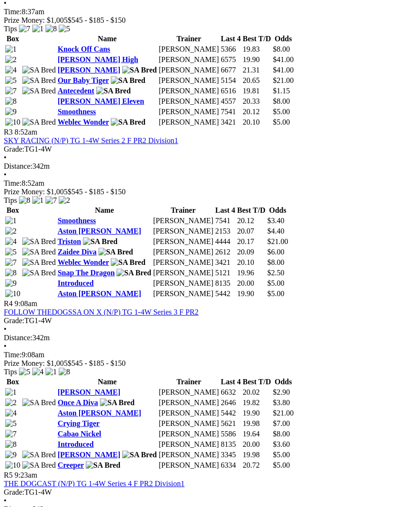 The image size is (420, 507). I want to click on span: $21.00, so click(283, 413).